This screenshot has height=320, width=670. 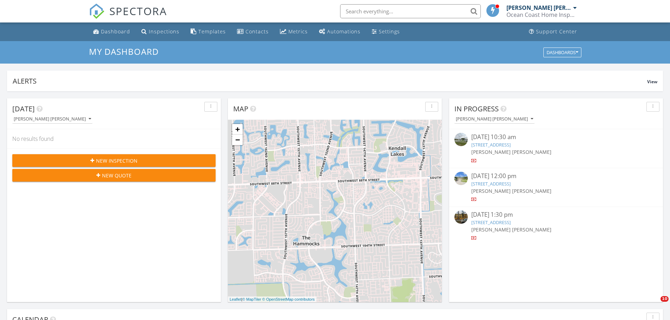 I want to click on a: Templates, so click(x=208, y=32).